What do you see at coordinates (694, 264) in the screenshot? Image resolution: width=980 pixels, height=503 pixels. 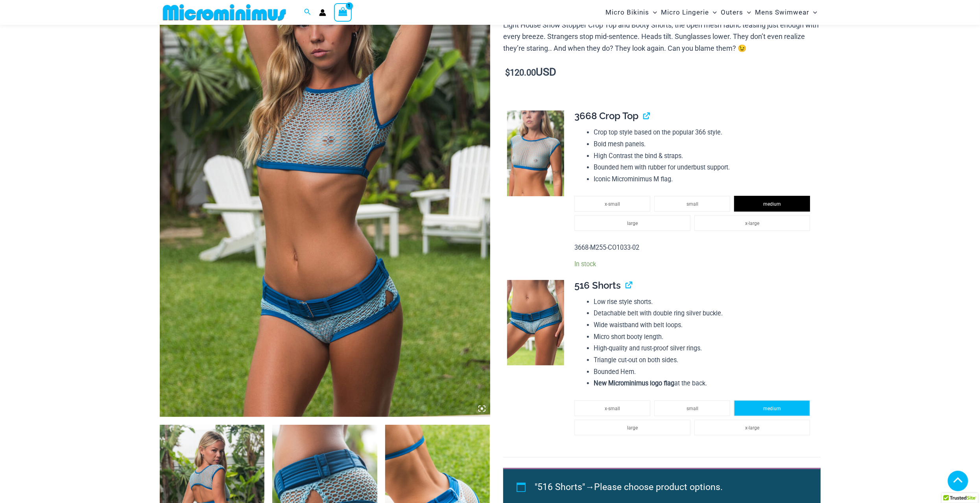 I see `p: In stock` at bounding box center [694, 264].